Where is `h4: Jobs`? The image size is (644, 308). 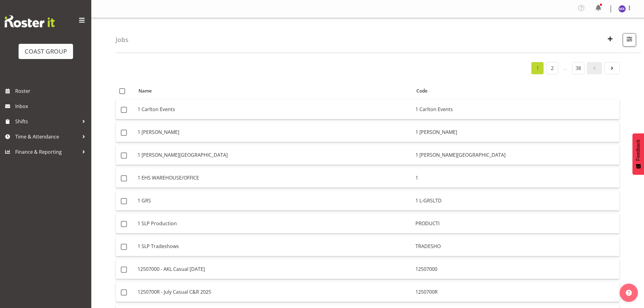 h4: Jobs is located at coordinates (122, 40).